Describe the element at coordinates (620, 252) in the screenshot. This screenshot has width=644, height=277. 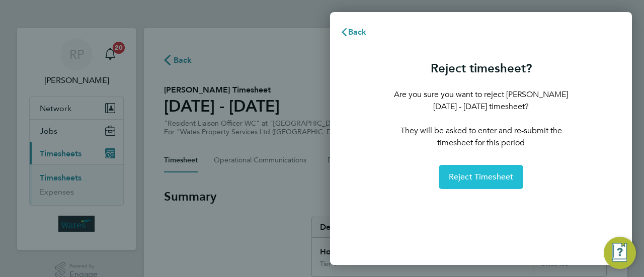
I see `button: Engage Resource Center` at that location.